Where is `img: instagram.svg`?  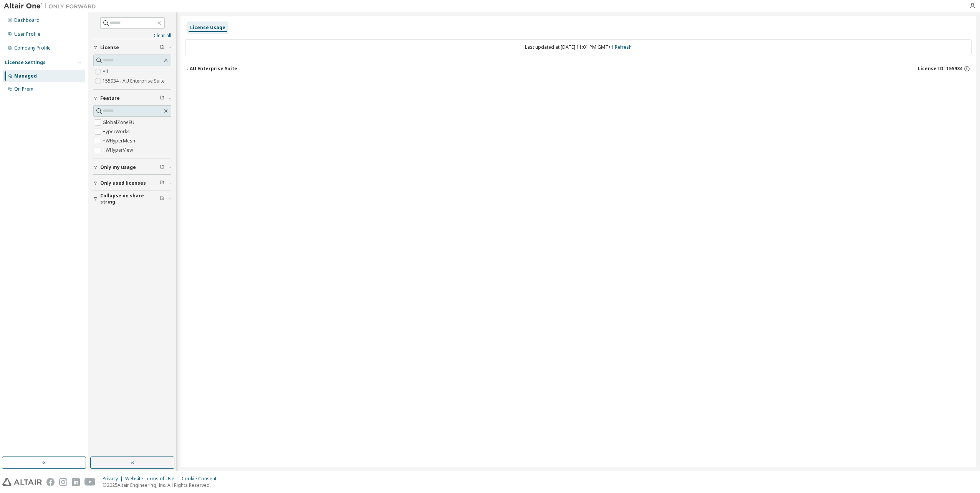
img: instagram.svg is located at coordinates (63, 483).